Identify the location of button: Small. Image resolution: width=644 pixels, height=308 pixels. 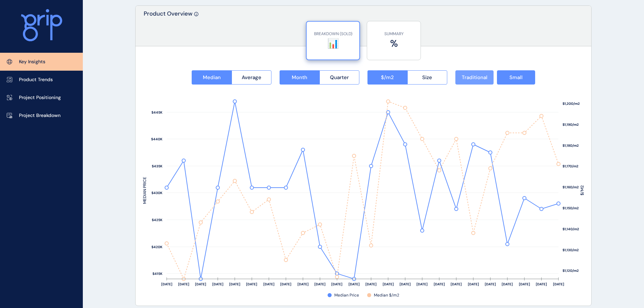
(516, 77).